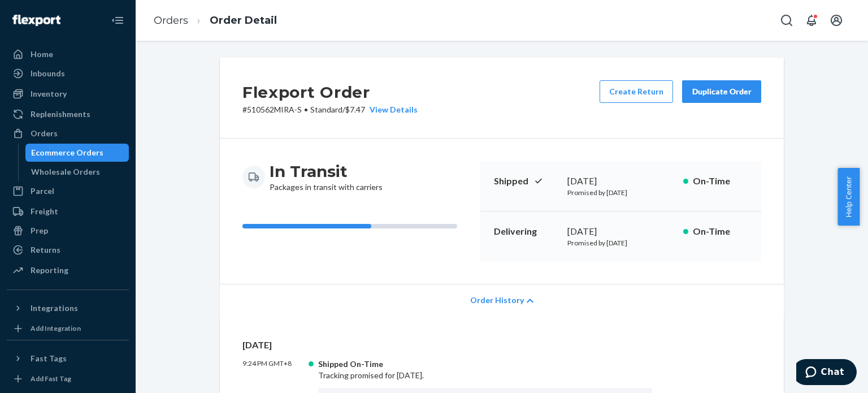 This screenshot has width=868, height=393. What do you see at coordinates (526, 232) in the screenshot?
I see `p: Delivering` at bounding box center [526, 232].